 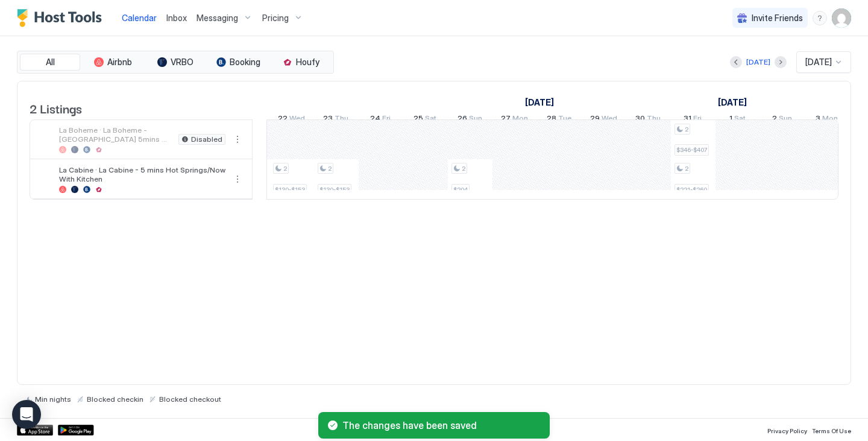 What do you see at coordinates (565, 120) in the screenshot?
I see `span: Tue` at bounding box center [565, 120].